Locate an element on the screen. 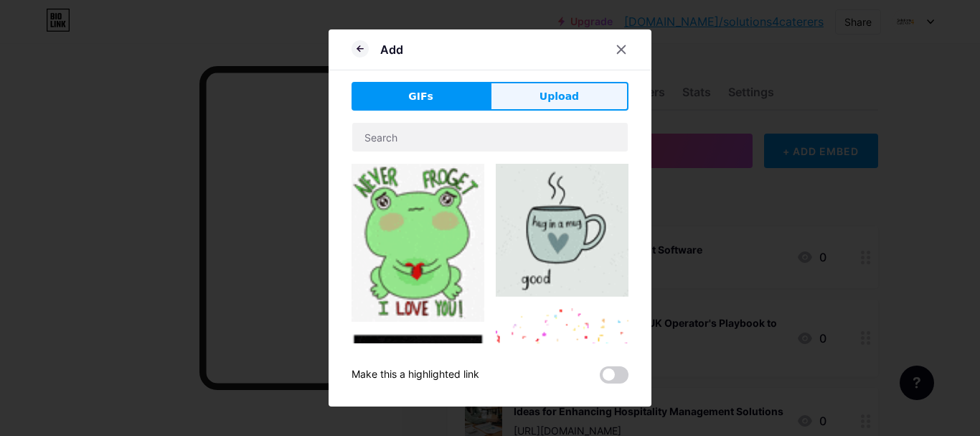  div: Make this a highlighted link is located at coordinates (415, 375).